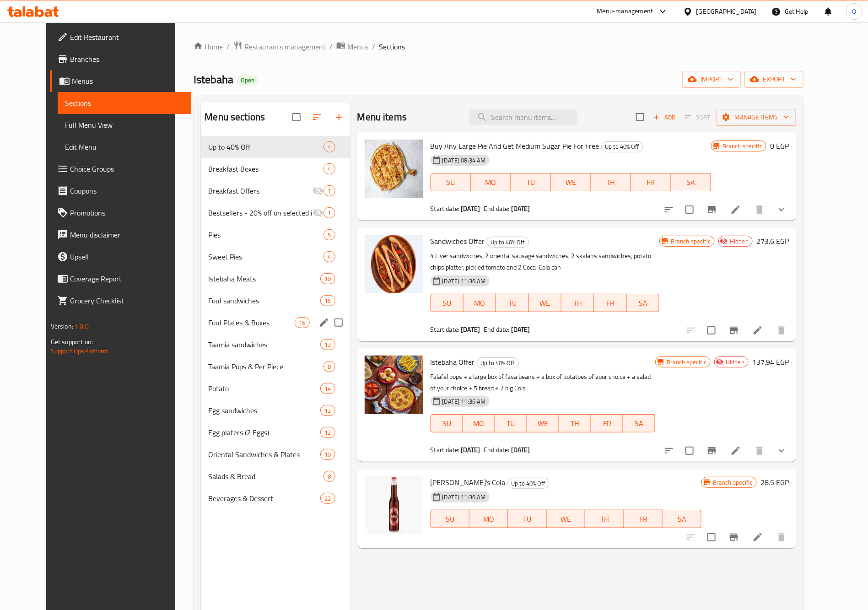 This screenshot has height=610, width=868. I want to click on a: Restaurants management, so click(280, 47).